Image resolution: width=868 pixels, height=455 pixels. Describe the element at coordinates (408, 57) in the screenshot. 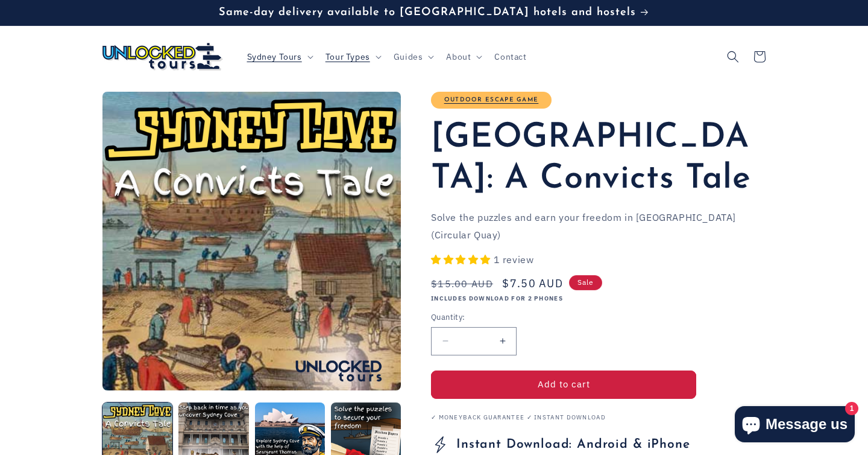

I see `span: Guides` at that location.